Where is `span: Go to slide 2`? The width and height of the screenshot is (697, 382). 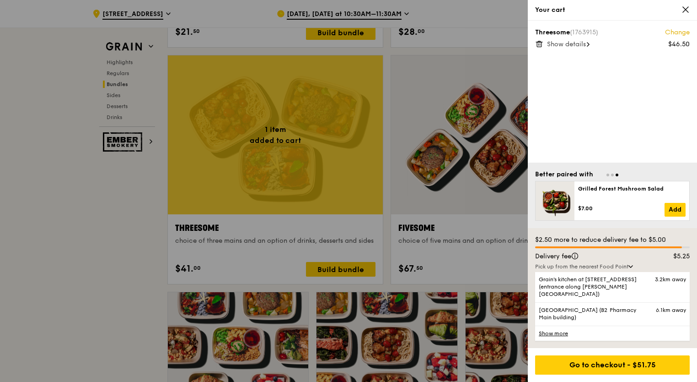 span: Go to slide 2 is located at coordinates (613, 175).